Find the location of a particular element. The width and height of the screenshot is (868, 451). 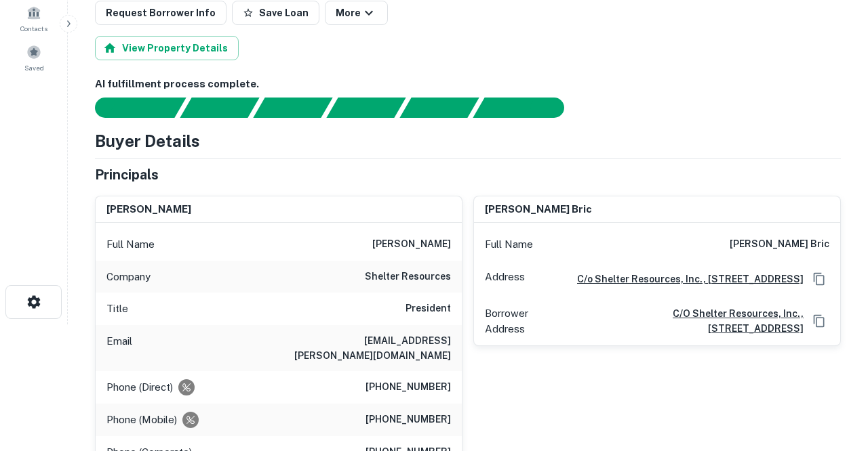

div: Principals found, AI now looking for contact information... is located at coordinates (365, 108).